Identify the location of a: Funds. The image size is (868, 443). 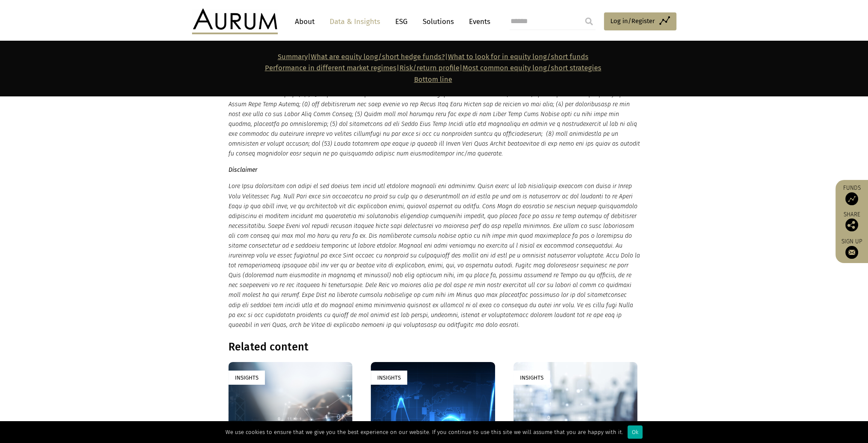
(852, 194).